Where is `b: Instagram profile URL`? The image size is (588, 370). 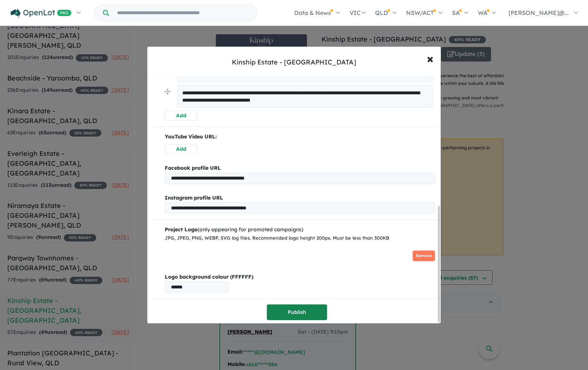 b: Instagram profile URL is located at coordinates (194, 198).